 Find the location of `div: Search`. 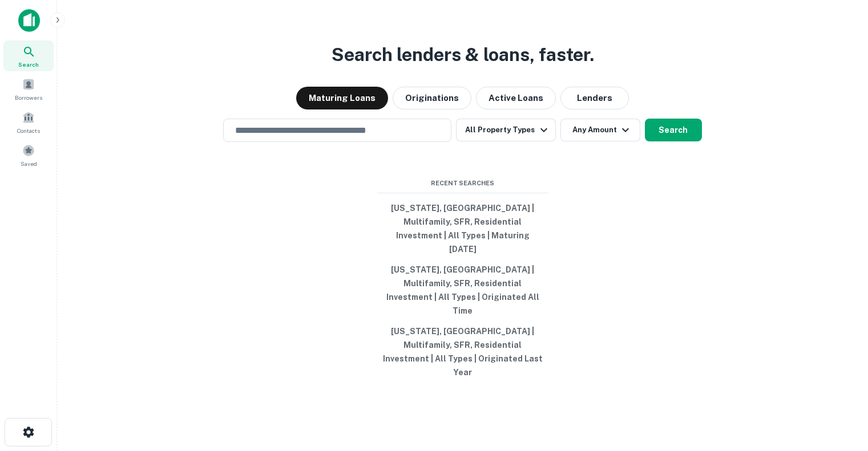

div: Search is located at coordinates (28, 56).